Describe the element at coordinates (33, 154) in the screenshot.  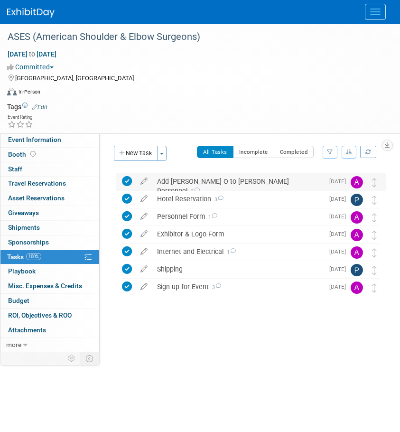
I see `span: Booth not reserved yet` at that location.